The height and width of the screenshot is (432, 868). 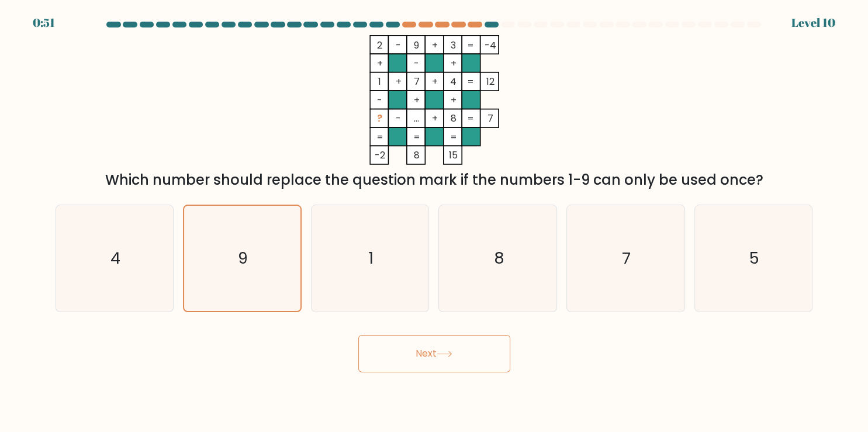 What do you see at coordinates (499, 257) in the screenshot?
I see `text: 8` at bounding box center [499, 257].